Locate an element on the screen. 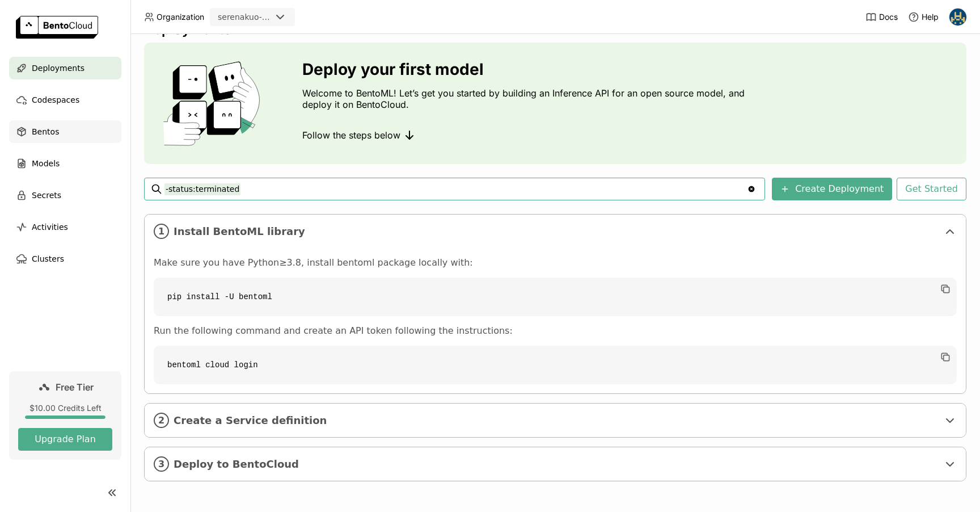 The width and height of the screenshot is (980, 512). p: Make sure you have Python≥3.8, install bentoml package locally with: is located at coordinates (555, 263).